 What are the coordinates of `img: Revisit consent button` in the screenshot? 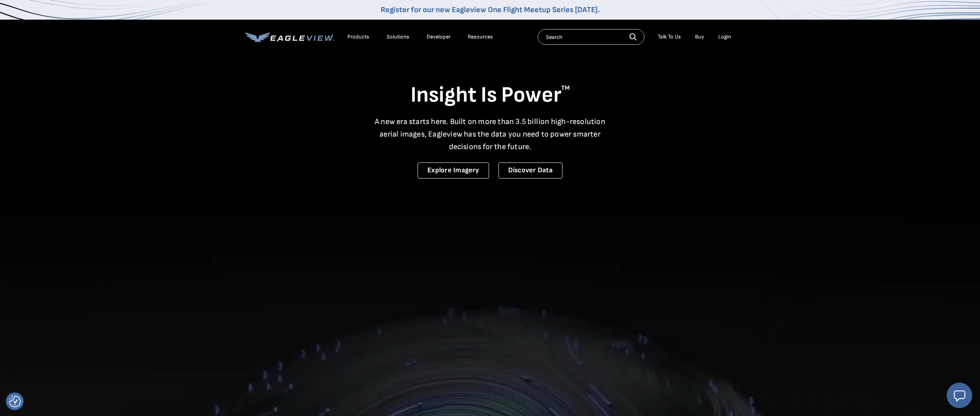 It's located at (15, 402).